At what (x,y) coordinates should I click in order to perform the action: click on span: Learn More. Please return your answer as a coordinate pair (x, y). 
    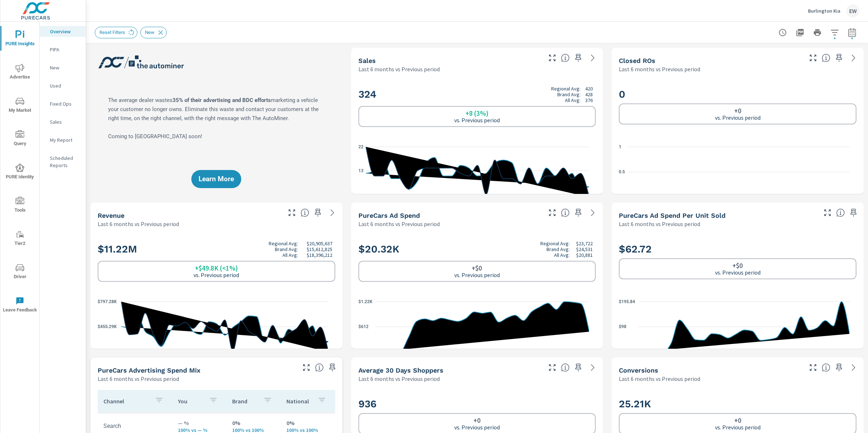
    Looking at the image, I should click on (216, 179).